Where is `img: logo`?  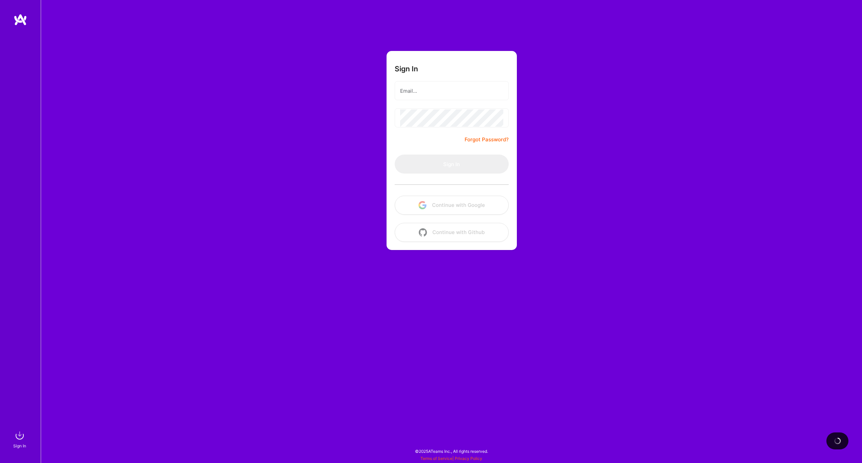 img: logo is located at coordinates (20, 20).